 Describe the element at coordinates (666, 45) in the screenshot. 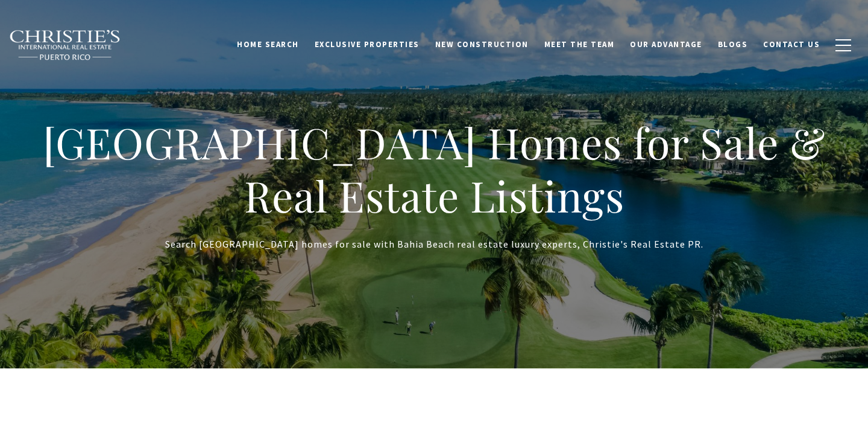

I see `a: Our Advantage` at that location.